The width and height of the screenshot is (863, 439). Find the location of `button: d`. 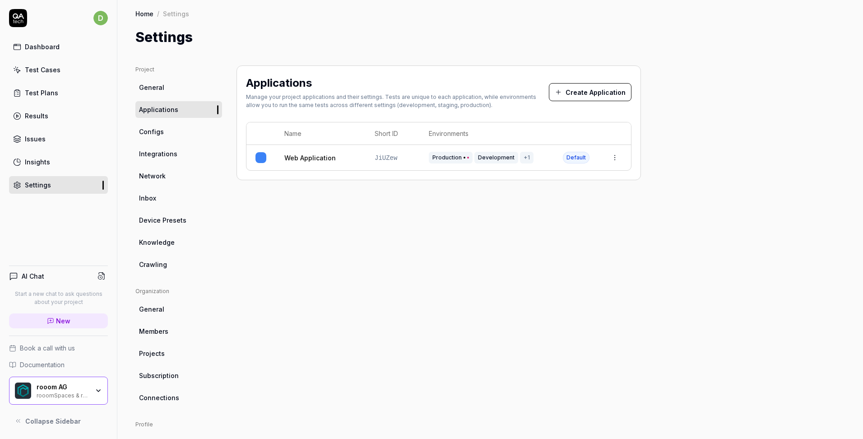

button: d is located at coordinates (101, 18).